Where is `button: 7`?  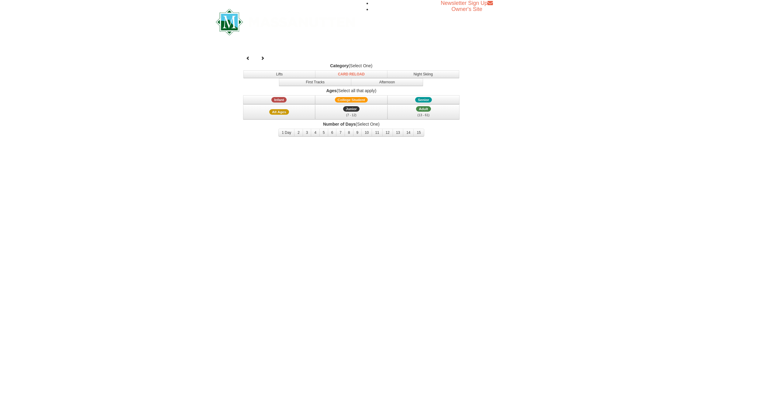
button: 7 is located at coordinates (341, 133).